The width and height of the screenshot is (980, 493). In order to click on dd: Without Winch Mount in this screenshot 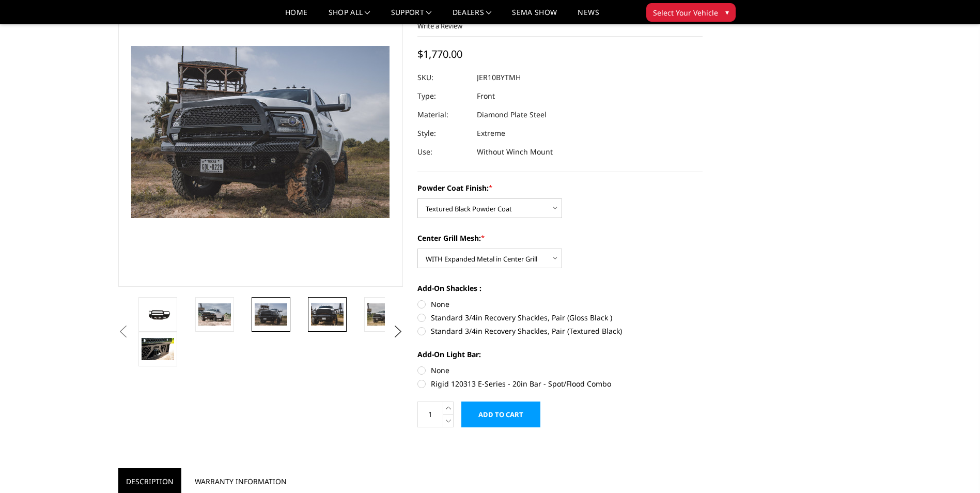, I will do `click(514, 152)`.